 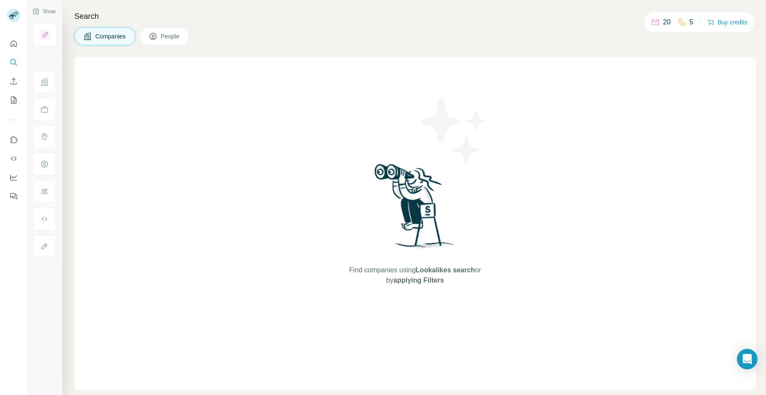 I want to click on button: Buy credits, so click(x=727, y=22).